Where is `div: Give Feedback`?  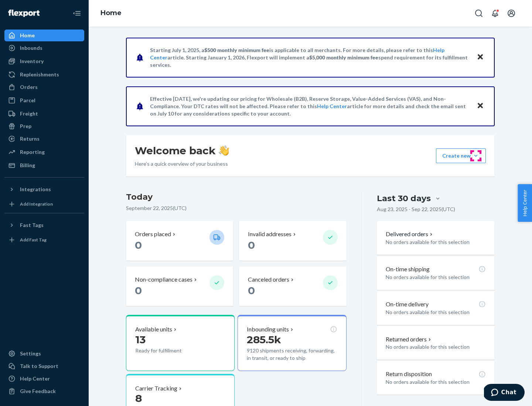
div: Give Feedback is located at coordinates (38, 391).